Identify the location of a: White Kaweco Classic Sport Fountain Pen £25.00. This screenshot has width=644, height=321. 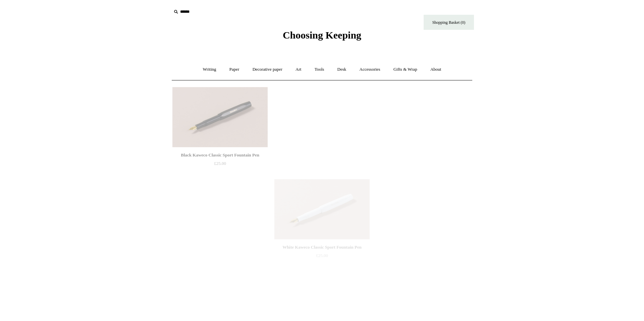
(322, 257).